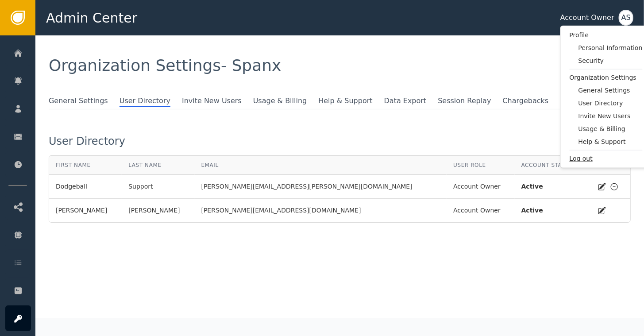  I want to click on span: Personal Information, so click(611, 48).